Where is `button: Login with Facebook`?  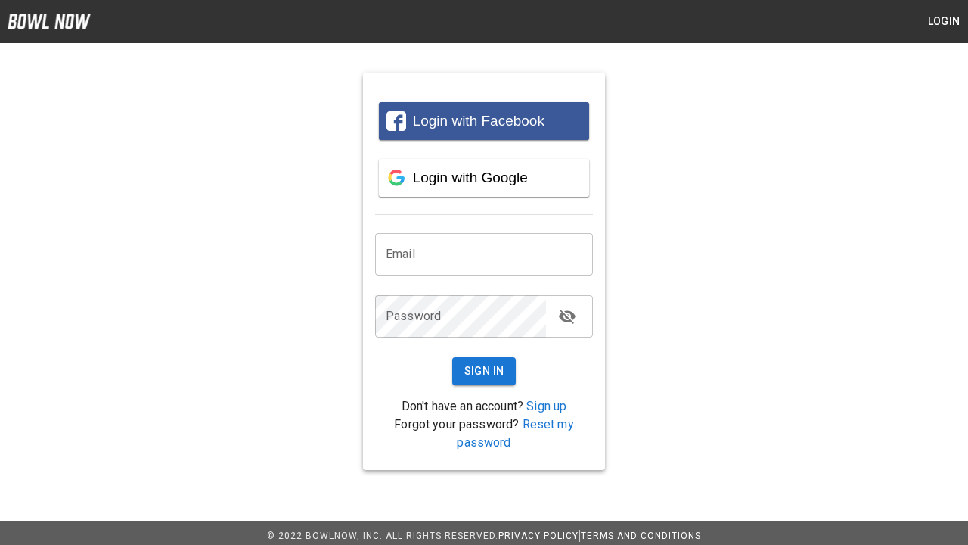
button: Login with Facebook is located at coordinates (484, 121).